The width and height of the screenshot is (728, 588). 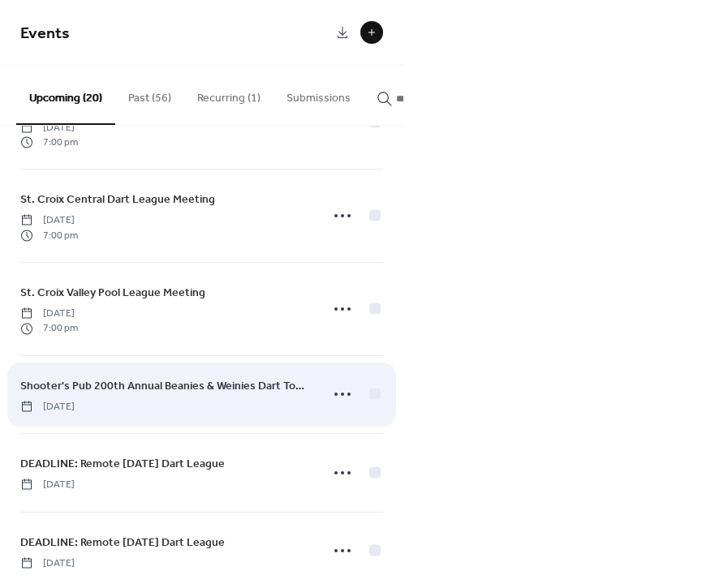 I want to click on span: St. Croix Valley Pool League Meeting, so click(x=113, y=293).